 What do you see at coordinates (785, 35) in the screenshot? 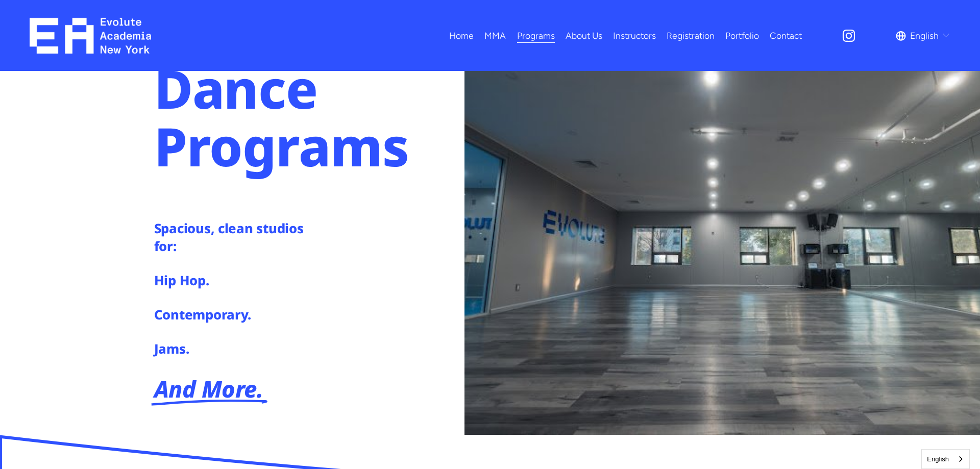
I see `a: Contact` at bounding box center [785, 35].